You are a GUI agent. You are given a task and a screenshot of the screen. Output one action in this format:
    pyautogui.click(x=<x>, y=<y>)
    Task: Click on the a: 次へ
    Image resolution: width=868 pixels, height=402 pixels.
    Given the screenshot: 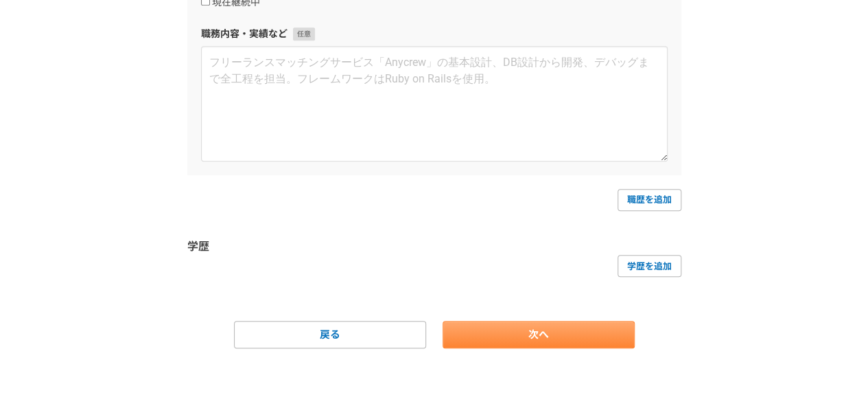 What is the action you would take?
    pyautogui.click(x=539, y=334)
    